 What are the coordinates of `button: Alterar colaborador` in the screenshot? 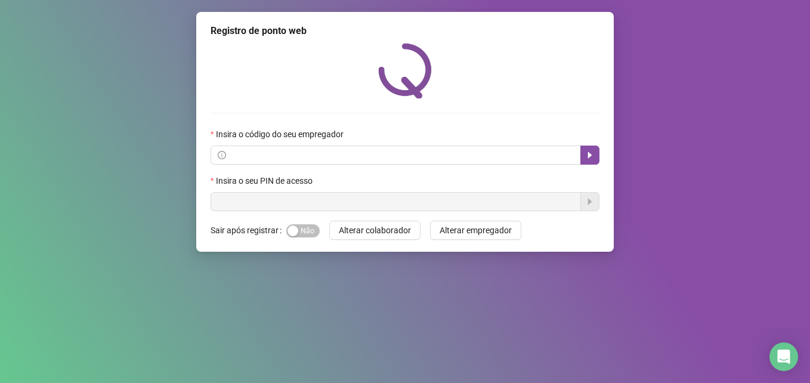 It's located at (375, 230).